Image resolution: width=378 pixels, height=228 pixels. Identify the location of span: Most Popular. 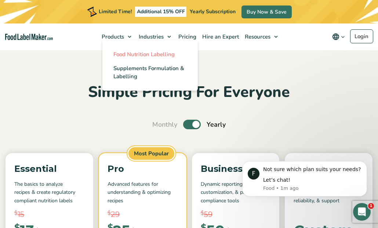
(151, 153).